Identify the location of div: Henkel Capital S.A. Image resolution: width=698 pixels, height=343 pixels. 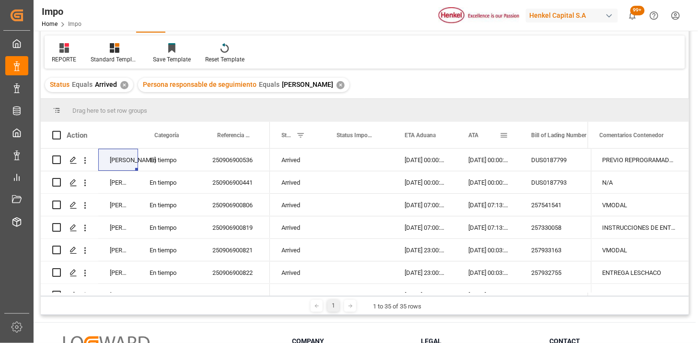
(572, 15).